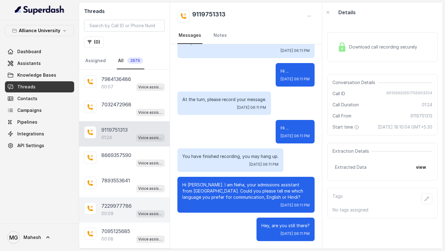  What do you see at coordinates (347, 127) in the screenshot?
I see `span: Start time` at bounding box center [347, 127].